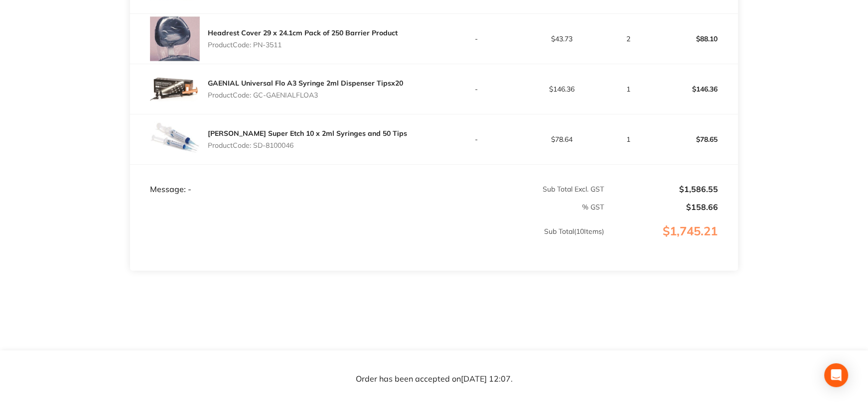  I want to click on td: Message: -, so click(282, 180).